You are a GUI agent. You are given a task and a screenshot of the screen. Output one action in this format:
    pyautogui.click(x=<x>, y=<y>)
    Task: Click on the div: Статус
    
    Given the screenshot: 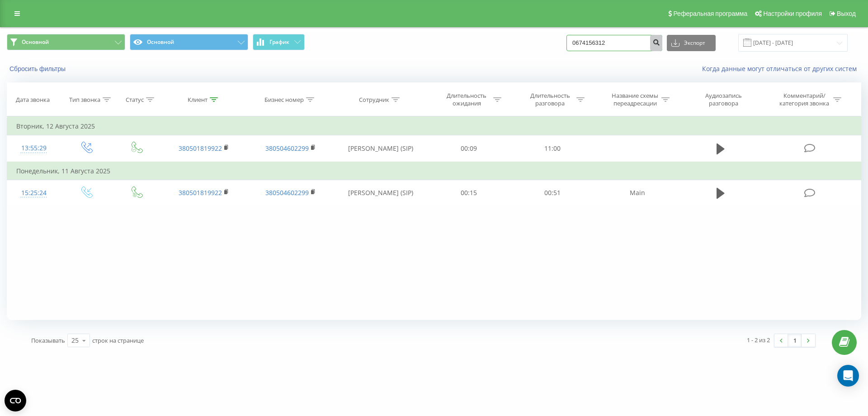 What is the action you would take?
    pyautogui.click(x=135, y=100)
    